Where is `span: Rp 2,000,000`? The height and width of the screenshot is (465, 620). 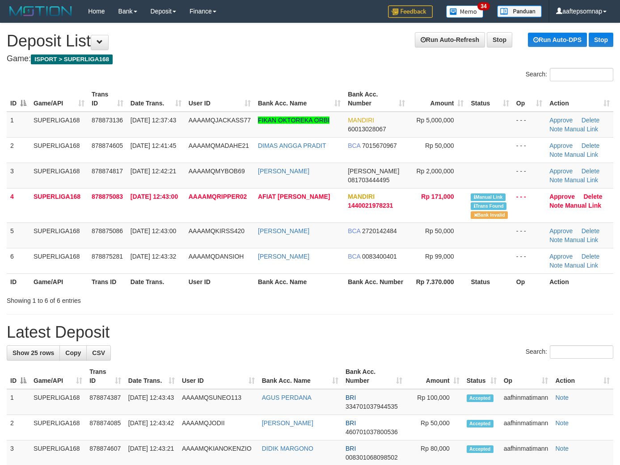 span: Rp 2,000,000 is located at coordinates (435, 171).